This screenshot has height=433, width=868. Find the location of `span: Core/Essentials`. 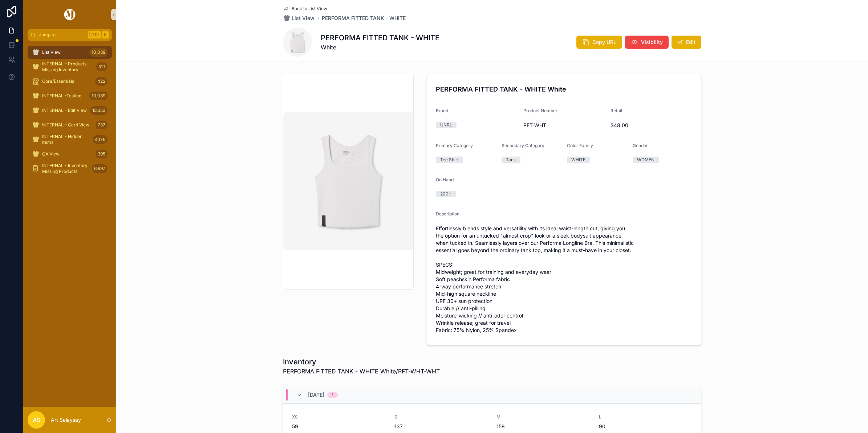

span: Core/Essentials is located at coordinates (58, 81).